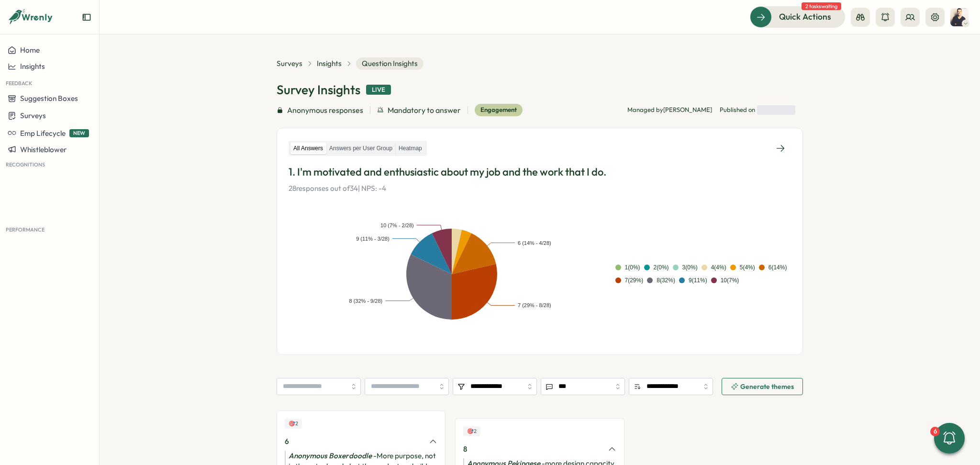 This screenshot has width=980, height=465. I want to click on label: All Answers, so click(308, 148).